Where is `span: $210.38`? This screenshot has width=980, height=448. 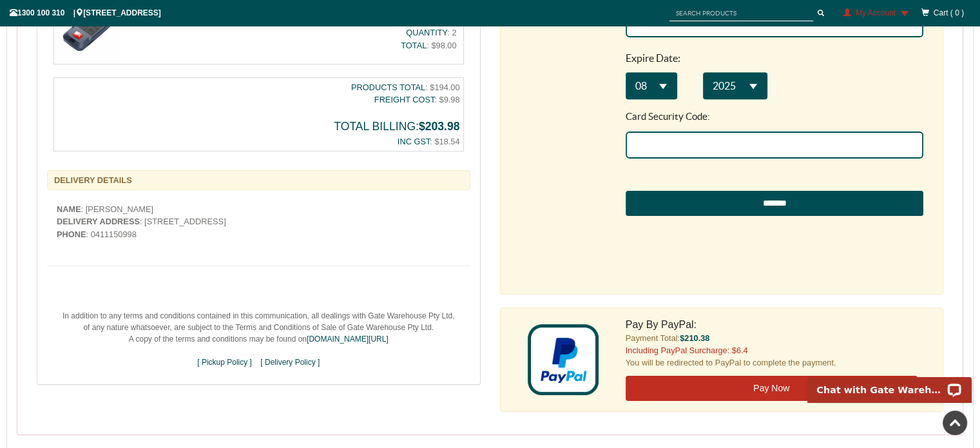 span: $210.38 is located at coordinates (695, 338).